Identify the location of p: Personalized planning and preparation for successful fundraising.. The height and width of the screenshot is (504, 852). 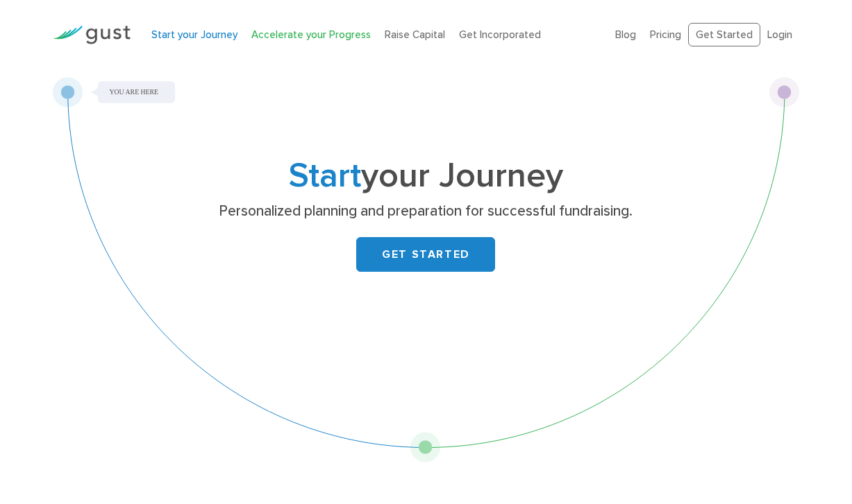
(425, 211).